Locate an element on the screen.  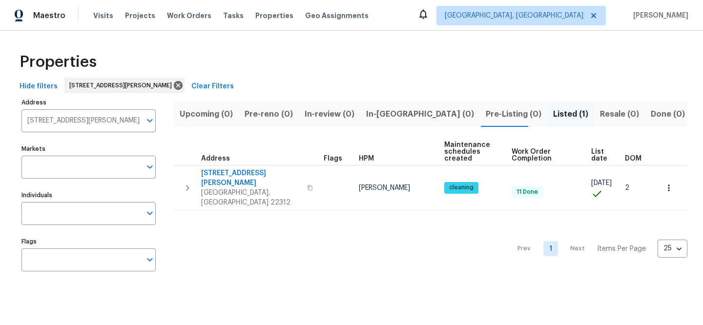
label: Markets is located at coordinates (88, 149).